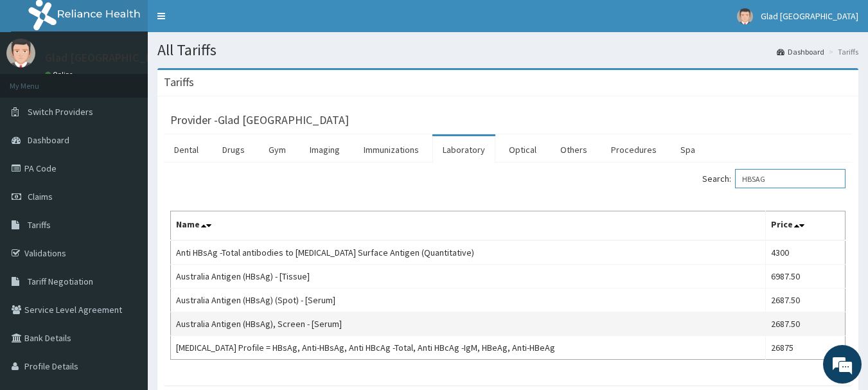  What do you see at coordinates (468, 276) in the screenshot?
I see `td: Australia Antigen (HBsAg) - [Tissue]` at bounding box center [468, 276].